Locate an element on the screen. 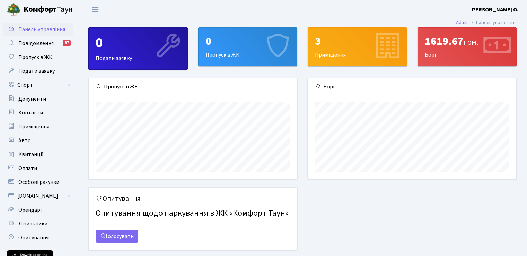 This screenshot has height=256, width=527. span: Лічильники is located at coordinates (33, 224).